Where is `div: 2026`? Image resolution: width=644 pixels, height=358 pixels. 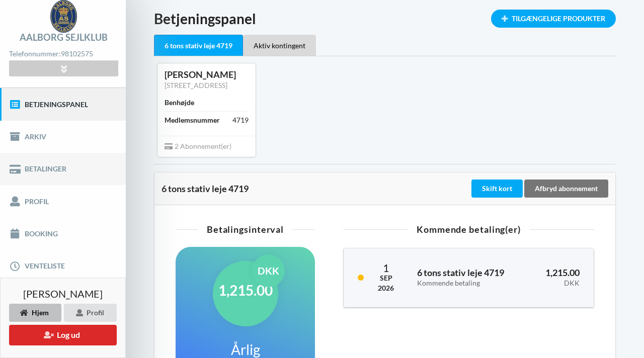 div: 2026 is located at coordinates (386, 288).